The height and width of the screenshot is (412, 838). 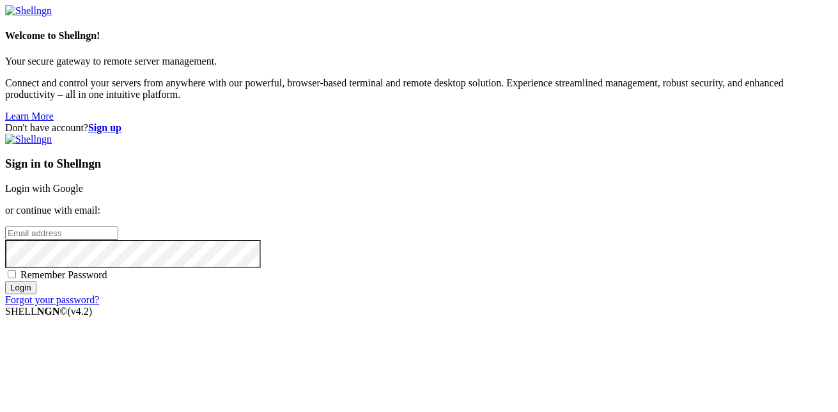 What do you see at coordinates (64, 274) in the screenshot?
I see `span: Remember Password` at bounding box center [64, 274].